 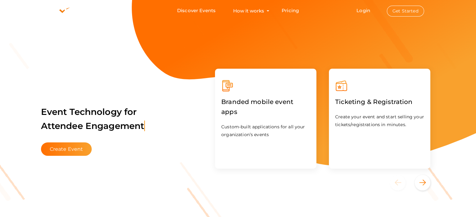 I want to click on label: Branded mobile event apps, so click(x=265, y=107).